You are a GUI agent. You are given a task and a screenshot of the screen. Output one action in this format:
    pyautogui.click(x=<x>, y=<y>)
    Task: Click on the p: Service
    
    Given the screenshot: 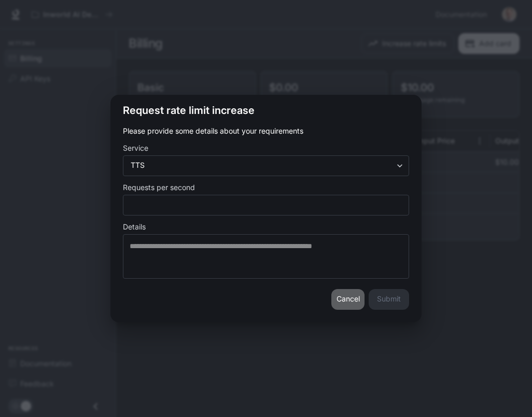 What is the action you would take?
    pyautogui.click(x=135, y=148)
    